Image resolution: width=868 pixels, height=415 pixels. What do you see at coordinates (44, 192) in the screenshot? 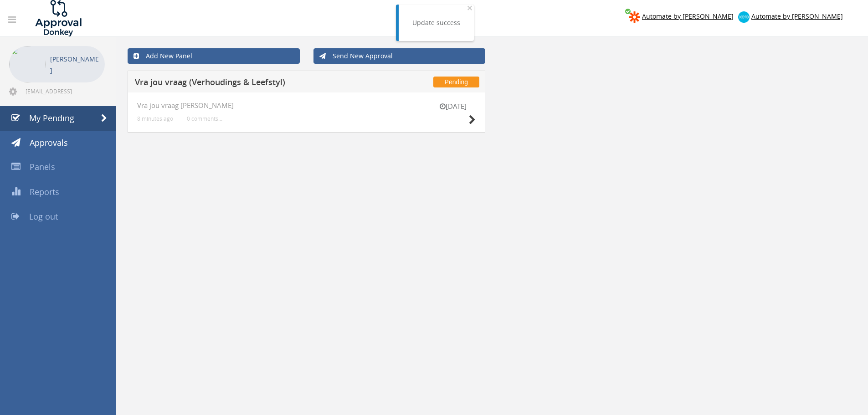
I see `span: Reports` at bounding box center [44, 192].